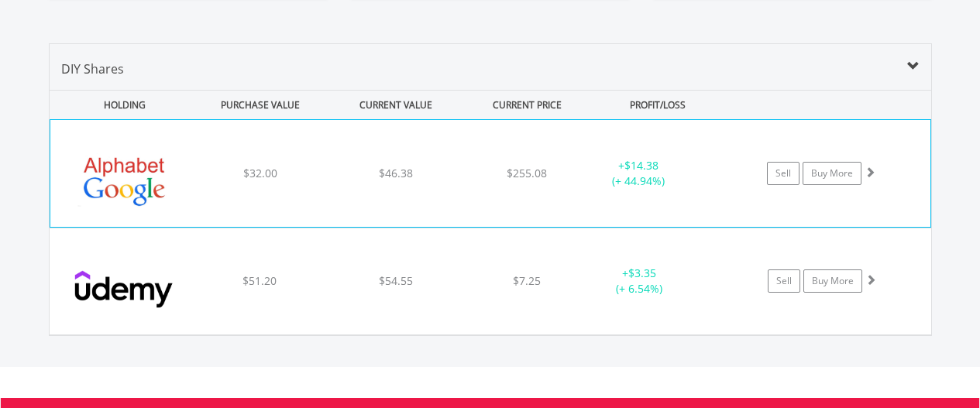  Describe the element at coordinates (260, 173) in the screenshot. I see `span: $32.00` at that location.